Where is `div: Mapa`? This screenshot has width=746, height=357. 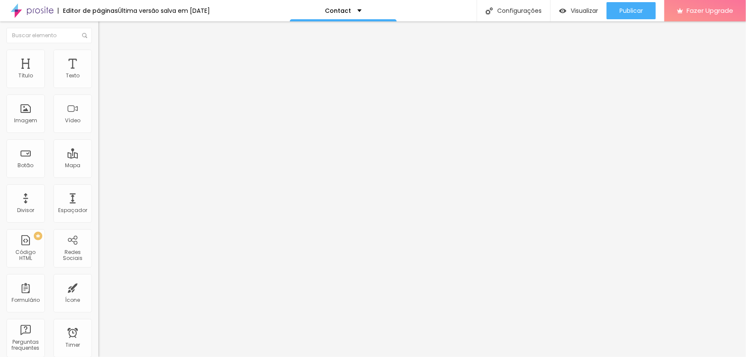 div: Mapa is located at coordinates (73, 165).